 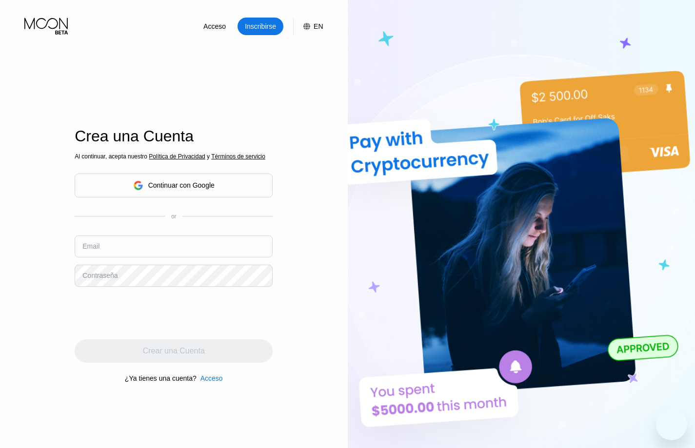 I want to click on span: Política de Privacidad, so click(x=177, y=157).